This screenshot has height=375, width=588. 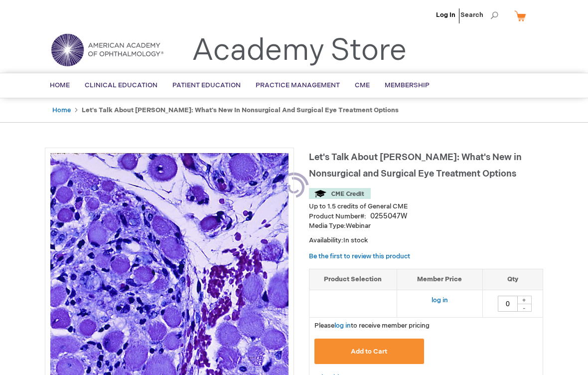 What do you see at coordinates (355, 241) in the screenshot?
I see `span: In stock` at bounding box center [355, 241].